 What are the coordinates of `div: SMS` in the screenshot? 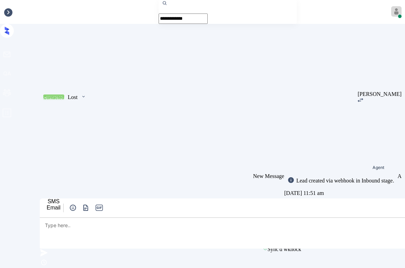 It's located at (54, 201).